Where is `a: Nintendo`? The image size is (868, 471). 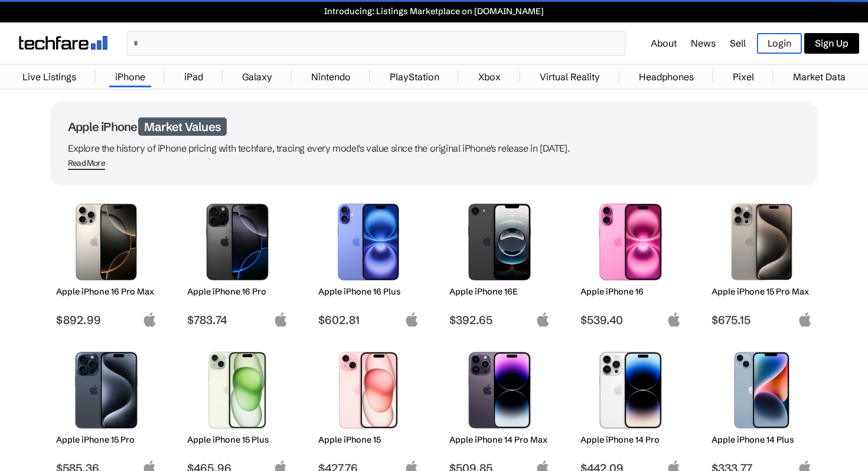
a: Nintendo is located at coordinates (331, 77).